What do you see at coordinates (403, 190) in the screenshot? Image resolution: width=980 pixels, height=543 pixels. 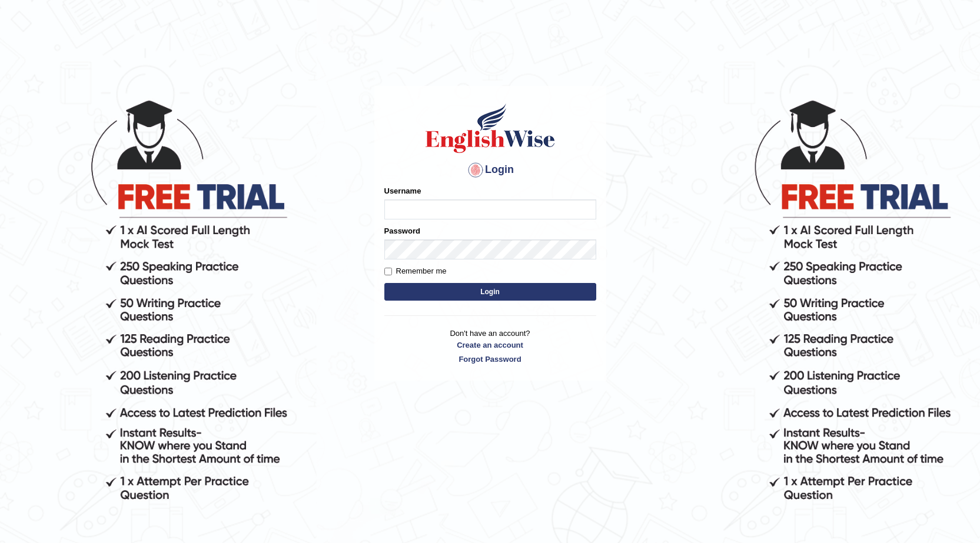 I see `label: Username` at bounding box center [403, 190].